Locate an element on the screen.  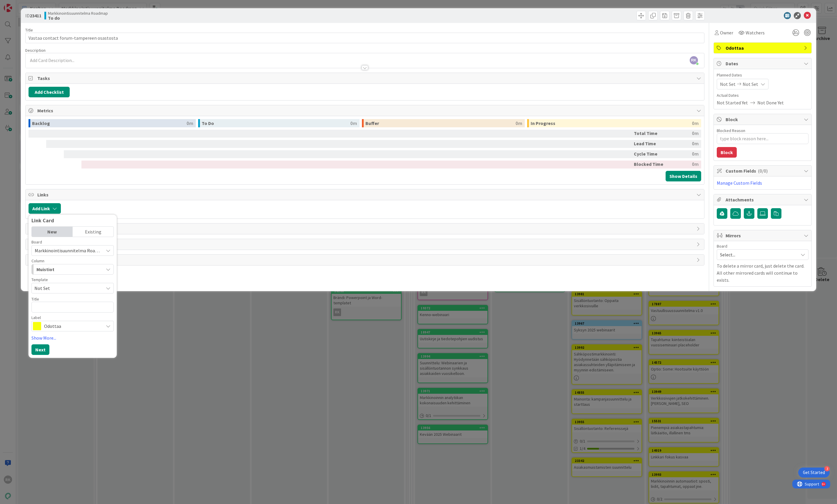
div: Blocked Time is located at coordinates (650, 164).